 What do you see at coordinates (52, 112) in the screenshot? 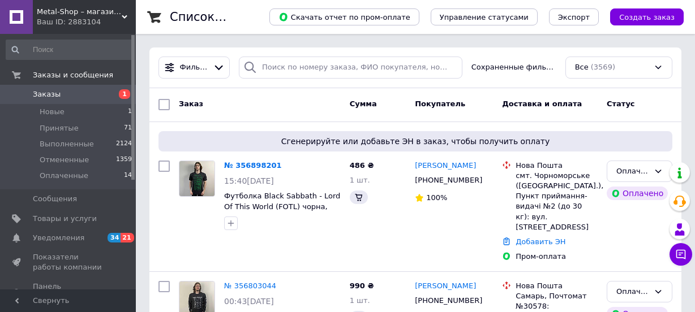
I see `span: Новые` at bounding box center [52, 112].